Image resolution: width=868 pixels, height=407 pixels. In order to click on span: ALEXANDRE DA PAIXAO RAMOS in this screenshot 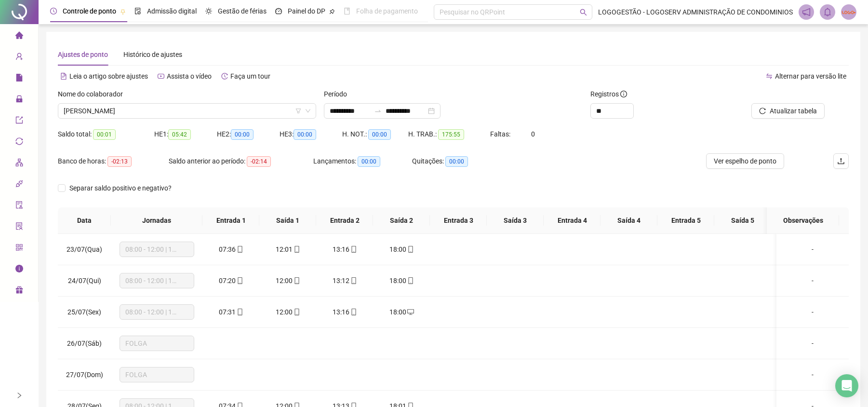, I will do `click(187, 111)`.